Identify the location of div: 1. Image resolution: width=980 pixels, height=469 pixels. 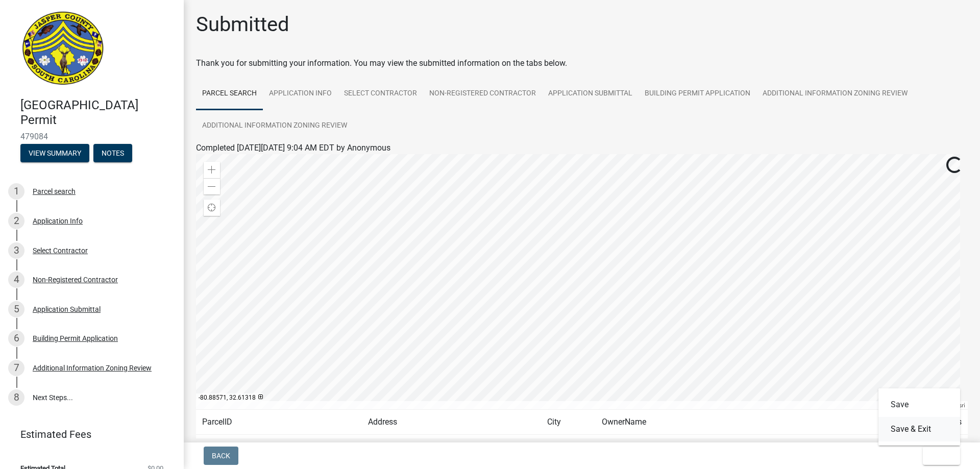
(17, 191).